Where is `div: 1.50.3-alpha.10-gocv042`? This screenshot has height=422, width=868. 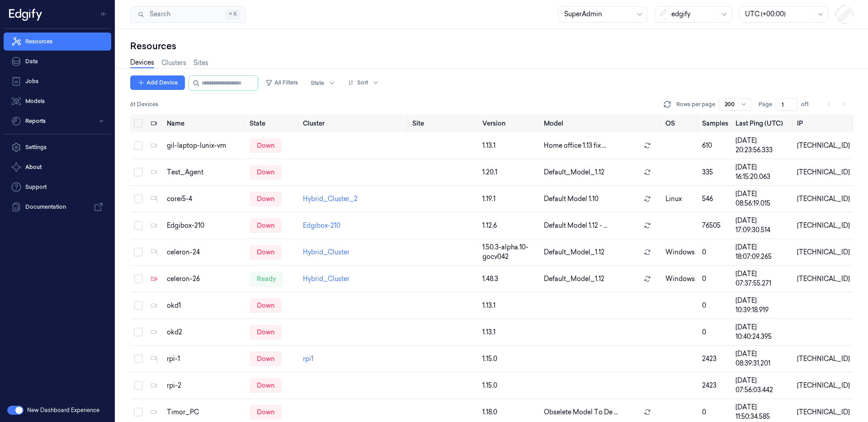
div: 1.50.3-alpha.10-gocv042 is located at coordinates (509, 252).